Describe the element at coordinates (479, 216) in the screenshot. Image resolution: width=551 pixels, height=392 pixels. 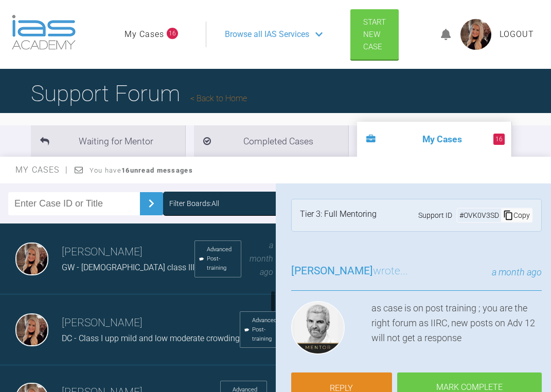
I see `div: # OVK0V3SD` at that location.